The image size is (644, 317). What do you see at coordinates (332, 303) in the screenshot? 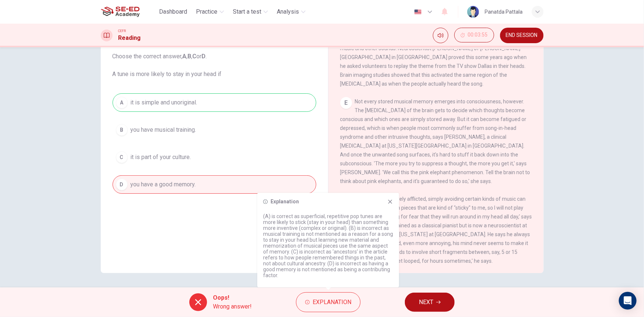
I see `span: Explanation` at bounding box center [332, 303].